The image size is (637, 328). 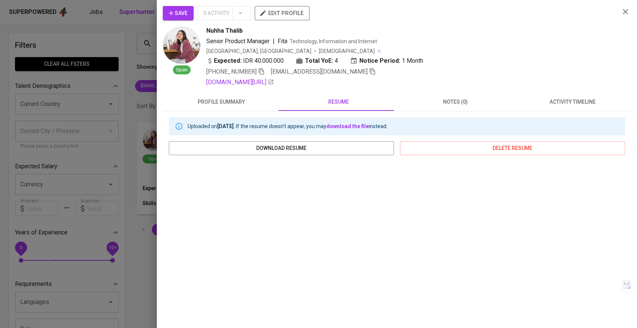 I want to click on span: resume, so click(x=339, y=102).